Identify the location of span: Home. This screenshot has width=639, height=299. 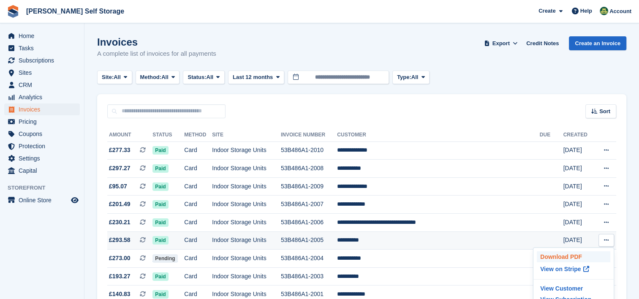
(44, 36).